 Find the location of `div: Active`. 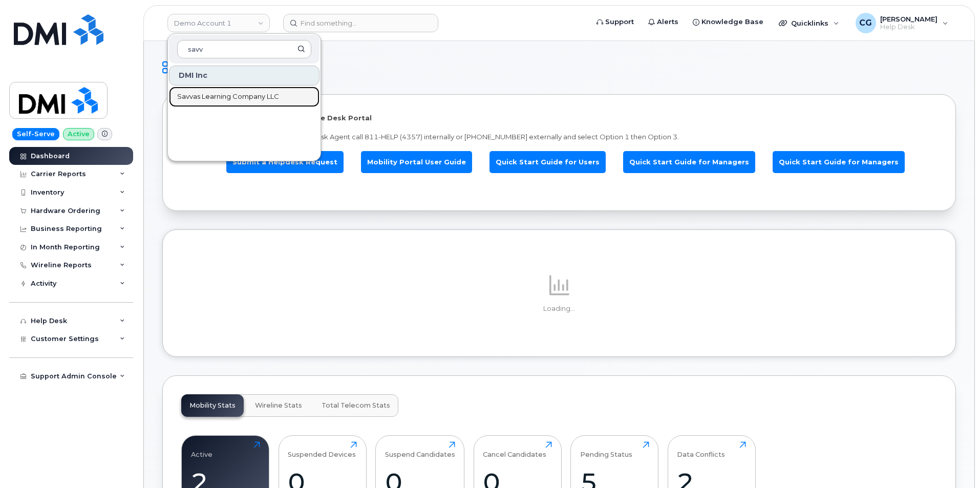

div: Active is located at coordinates (202, 449).